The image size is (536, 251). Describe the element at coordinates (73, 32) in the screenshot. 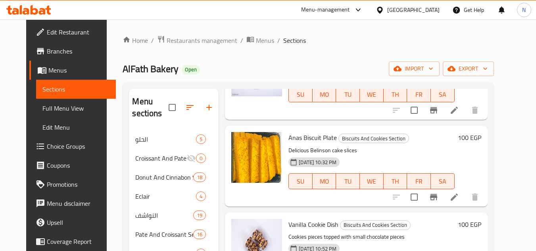

I see `a: Edit Restaurant` at that location.